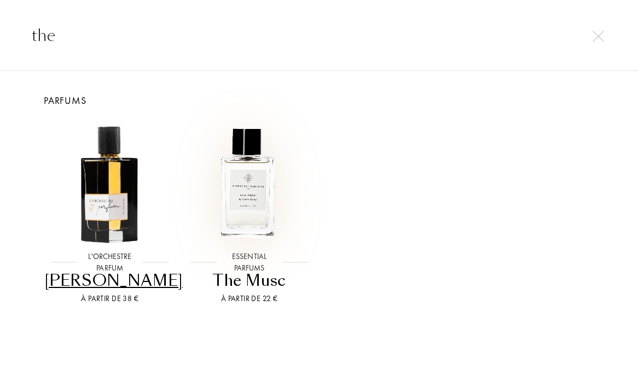 The height and width of the screenshot is (388, 638). I want to click on img: Thé Darbouka, so click(109, 182).